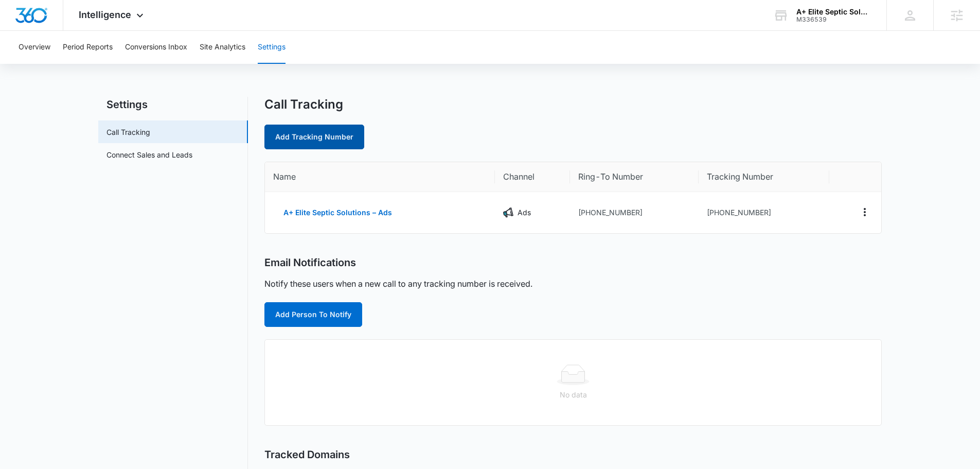 This screenshot has width=980, height=469. What do you see at coordinates (834, 12) in the screenshot?
I see `div: account name` at bounding box center [834, 12].